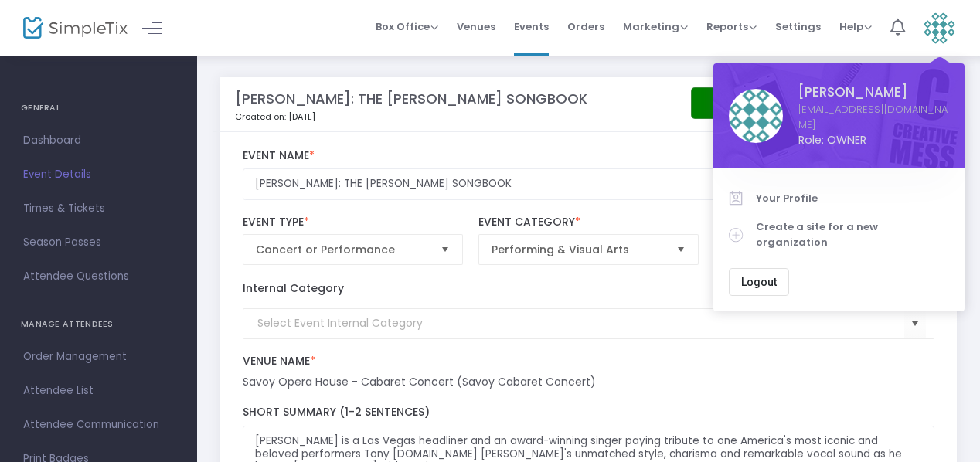  I want to click on span: Your Profile, so click(853, 198).